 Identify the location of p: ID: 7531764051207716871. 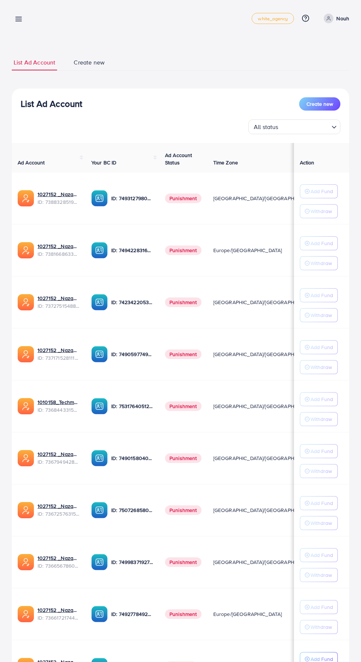
(132, 406).